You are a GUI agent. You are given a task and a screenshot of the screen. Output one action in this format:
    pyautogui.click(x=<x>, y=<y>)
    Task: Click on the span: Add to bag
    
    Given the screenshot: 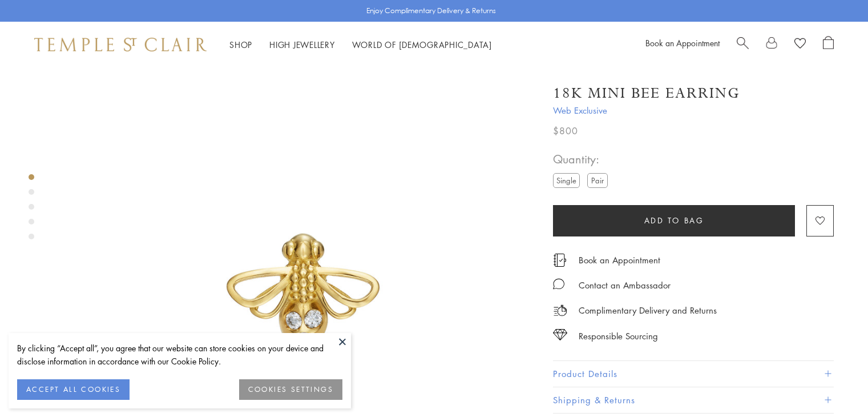 What is the action you would take?
    pyautogui.click(x=674, y=220)
    